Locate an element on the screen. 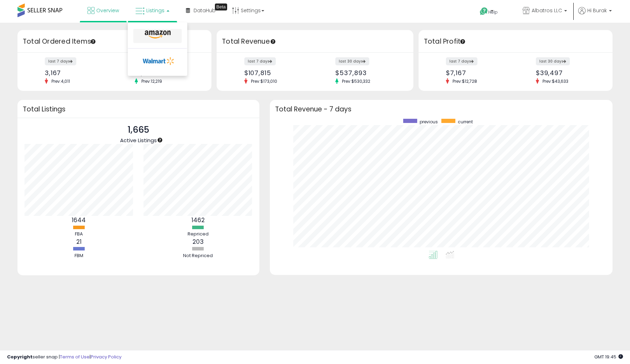  span: current is located at coordinates (465, 122).